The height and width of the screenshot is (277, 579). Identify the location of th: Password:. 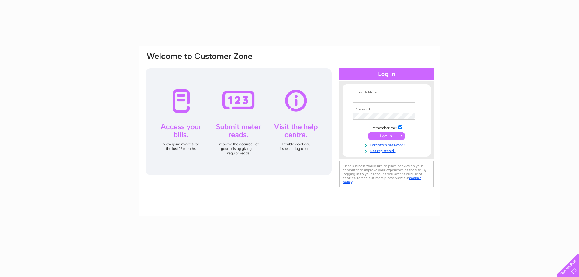
(387, 109).